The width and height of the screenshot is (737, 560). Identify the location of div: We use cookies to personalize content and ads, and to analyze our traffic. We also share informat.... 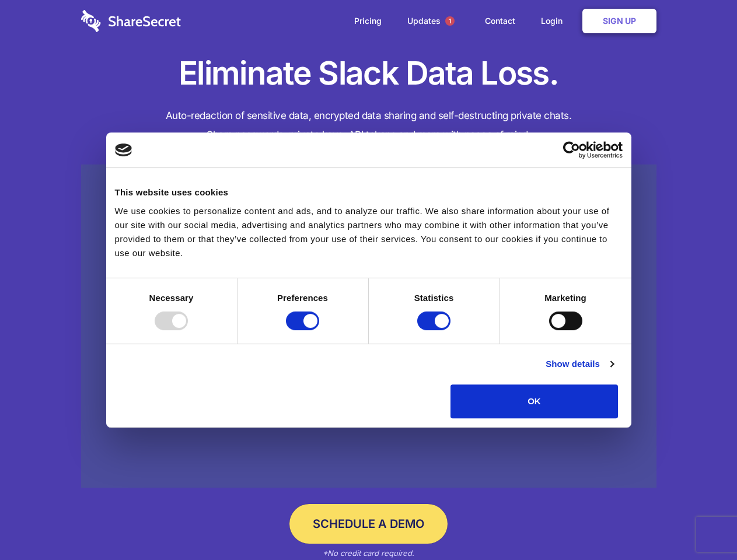
(368, 232).